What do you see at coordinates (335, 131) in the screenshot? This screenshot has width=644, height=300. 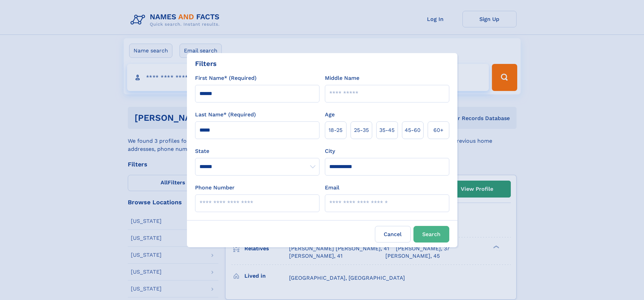 I see `span: 18‑25` at bounding box center [335, 131].